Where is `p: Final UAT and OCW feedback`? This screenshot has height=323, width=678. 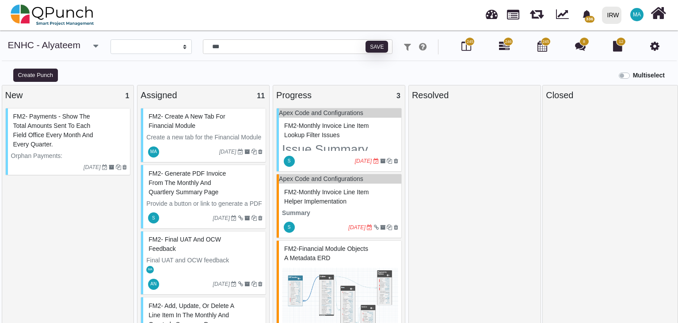 p: Final UAT and OCW feedback is located at coordinates (204, 260).